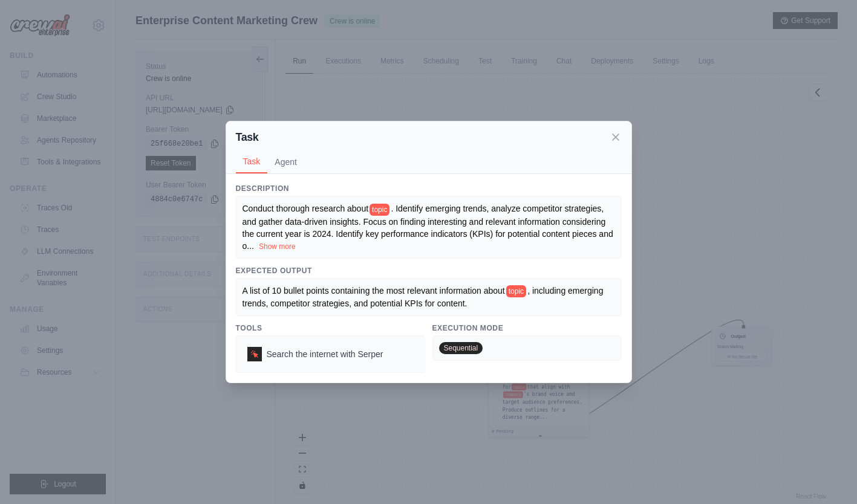 The height and width of the screenshot is (504, 857). I want to click on button: Show more, so click(277, 247).